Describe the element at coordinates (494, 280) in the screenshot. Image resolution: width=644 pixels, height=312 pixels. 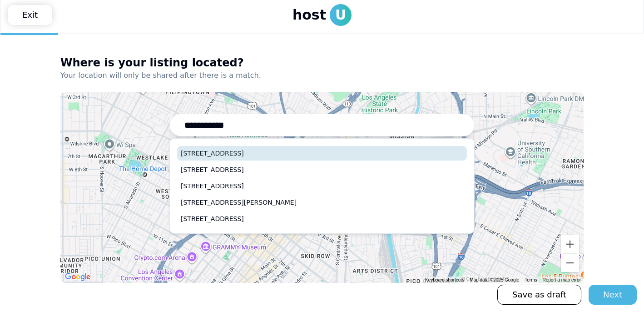
I see `span: Map data ©2025 Google` at that location.